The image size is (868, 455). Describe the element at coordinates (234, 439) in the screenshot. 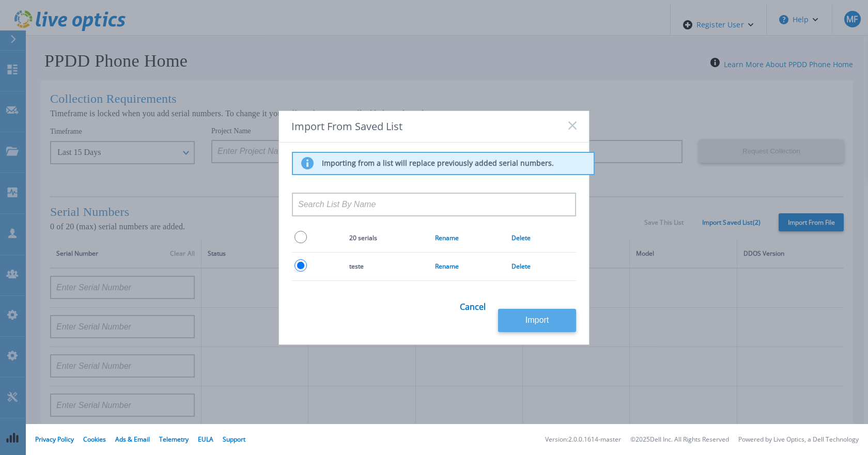

I see `a: Support` at that location.